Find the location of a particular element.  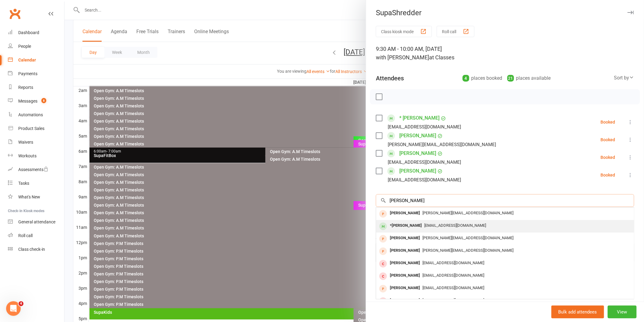

a: People is located at coordinates (36, 46).